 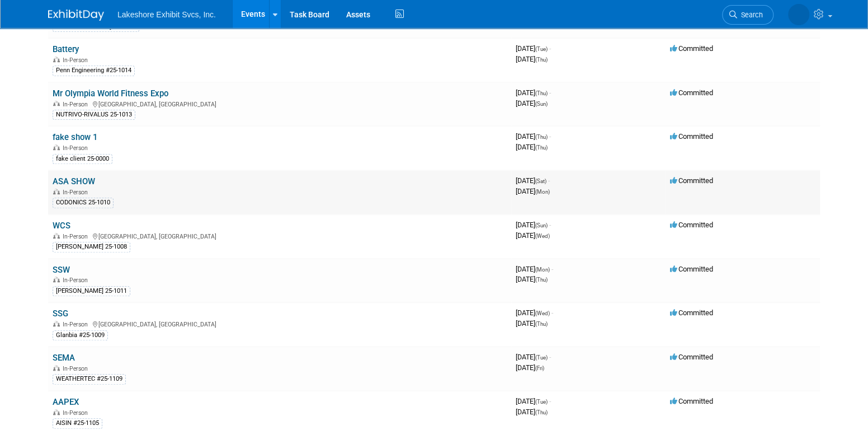 I want to click on a: AAPEX, so click(x=66, y=402).